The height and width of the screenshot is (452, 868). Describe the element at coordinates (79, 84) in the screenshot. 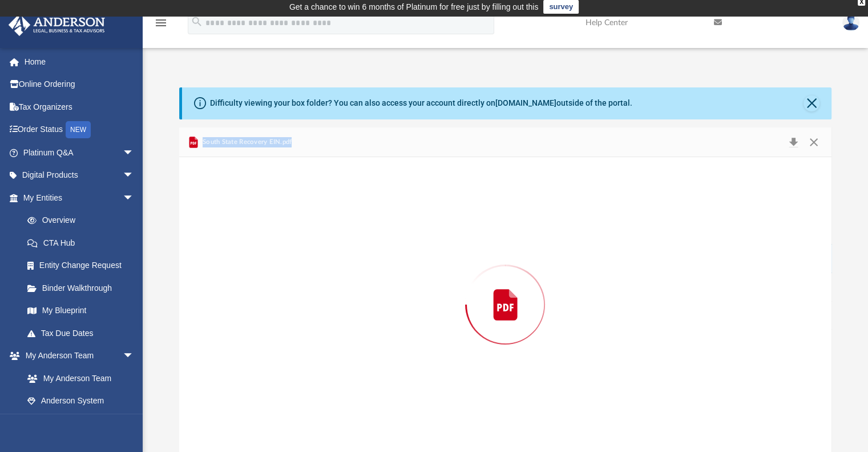

I see `a: Online Ordering` at that location.